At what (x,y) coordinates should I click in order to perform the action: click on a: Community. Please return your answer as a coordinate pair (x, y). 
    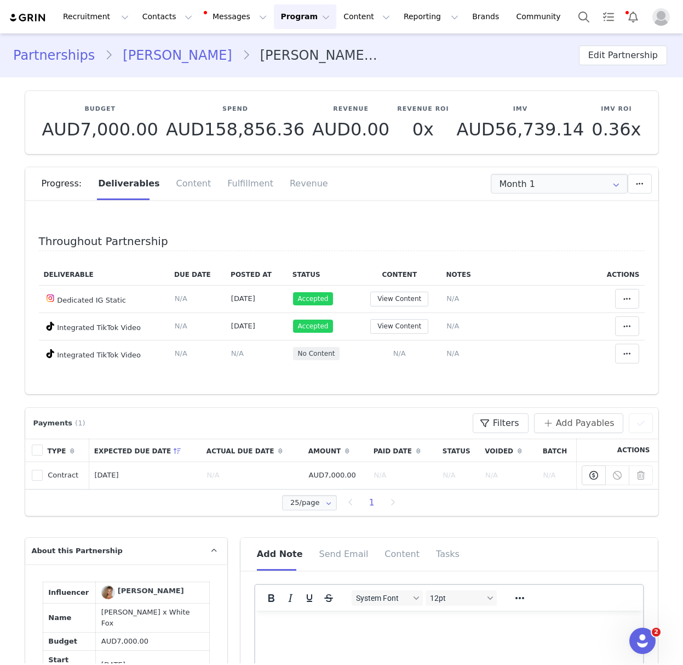
    Looking at the image, I should click on (541, 16).